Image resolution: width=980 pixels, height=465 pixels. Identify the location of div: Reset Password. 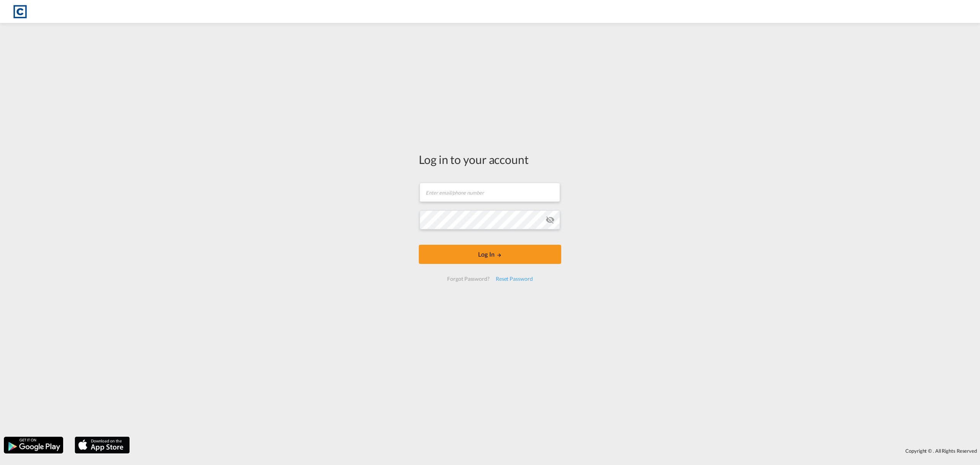
(515, 279).